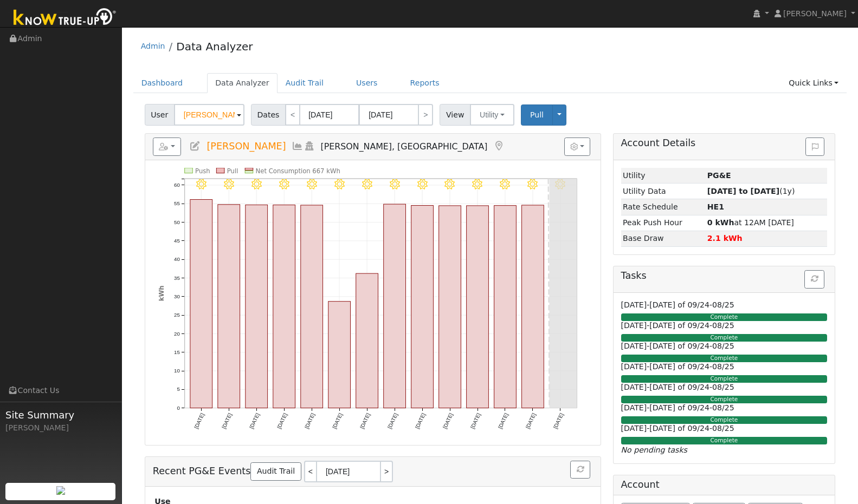  Describe the element at coordinates (505, 184) in the screenshot. I see `i: 8/30 - Clear` at that location.